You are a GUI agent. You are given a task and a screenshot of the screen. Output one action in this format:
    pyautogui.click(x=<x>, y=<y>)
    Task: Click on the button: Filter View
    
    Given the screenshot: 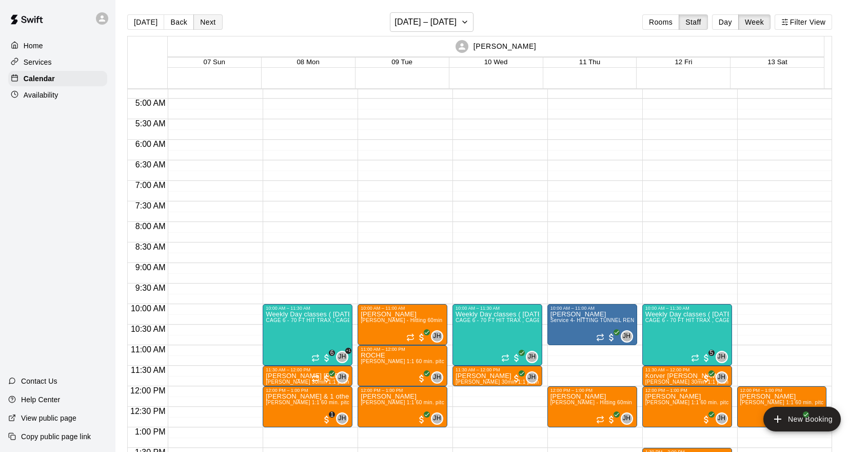 What is the action you would take?
    pyautogui.click(x=803, y=22)
    